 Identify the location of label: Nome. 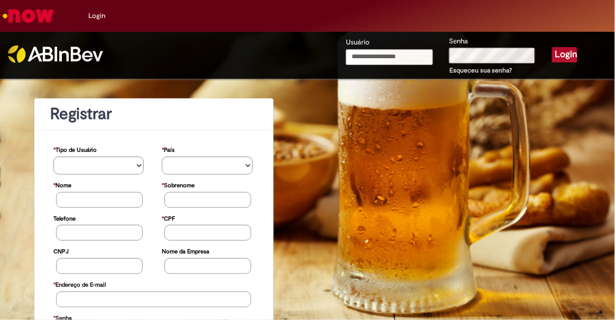
(62, 184).